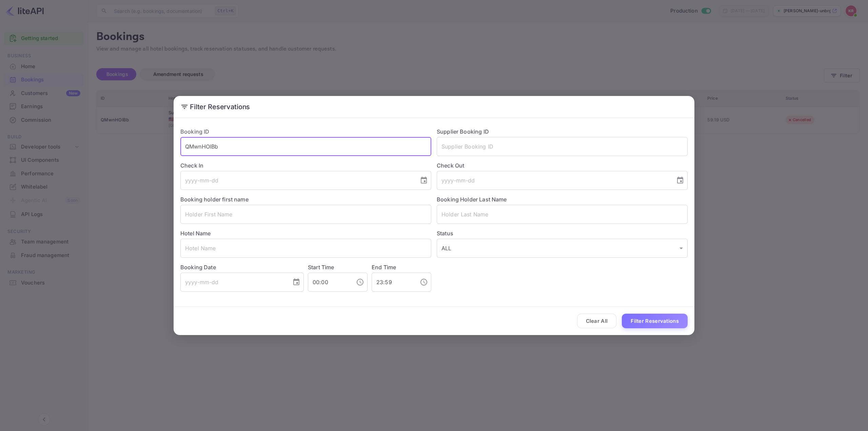  Describe the element at coordinates (434, 107) in the screenshot. I see `h2: Filter Reservations` at that location.